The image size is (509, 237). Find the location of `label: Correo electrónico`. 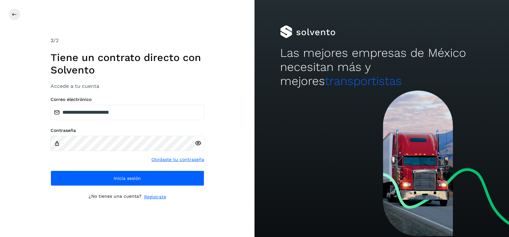

label: Correo electrónico is located at coordinates (127, 100).